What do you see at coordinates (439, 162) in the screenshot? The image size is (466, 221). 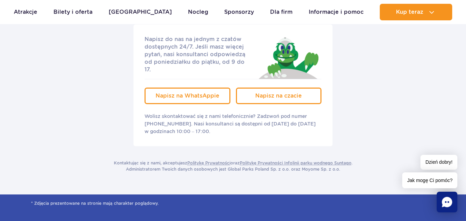 I see `span: Dzień dobry!` at bounding box center [439, 162].